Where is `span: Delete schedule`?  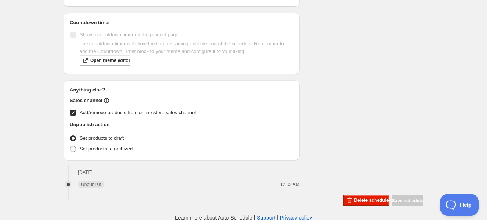
span: Delete schedule is located at coordinates (371, 201).